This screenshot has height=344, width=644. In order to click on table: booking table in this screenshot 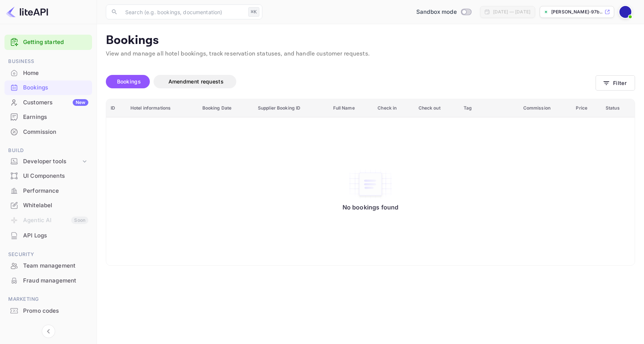, I will do `click(370, 182)`.